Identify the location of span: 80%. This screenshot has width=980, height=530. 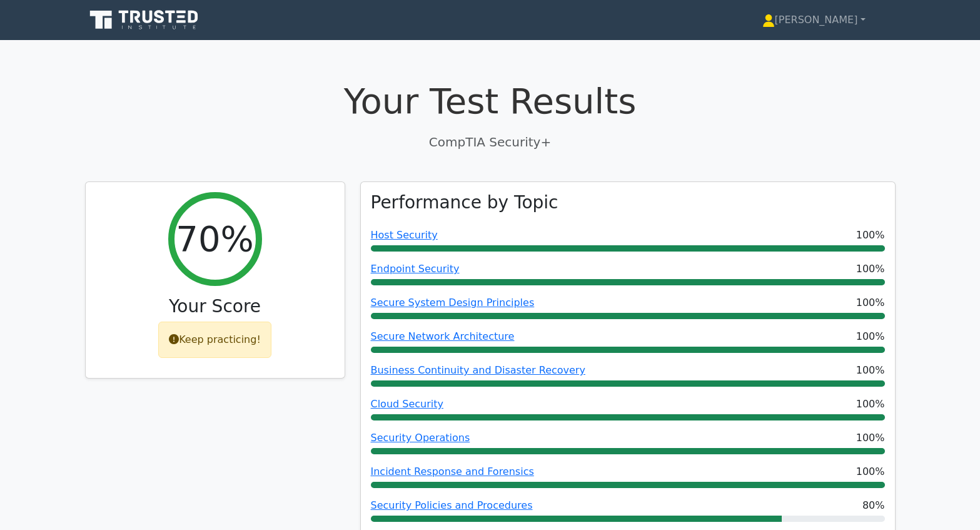
(873, 505).